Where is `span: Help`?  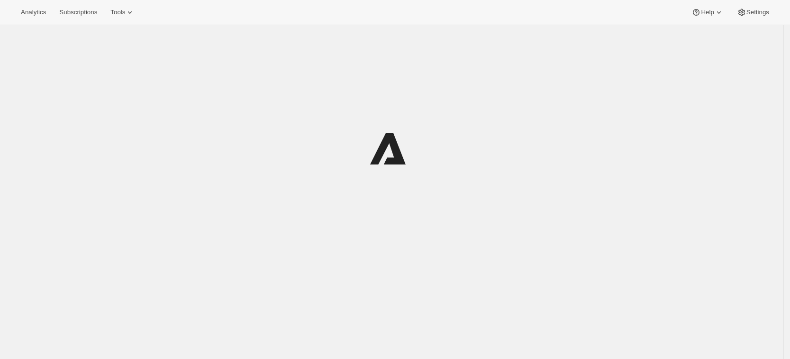 span: Help is located at coordinates (707, 12).